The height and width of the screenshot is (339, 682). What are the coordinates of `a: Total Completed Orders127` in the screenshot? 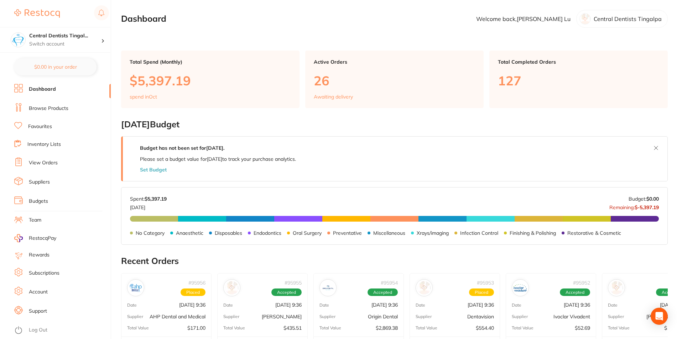 It's located at (578, 79).